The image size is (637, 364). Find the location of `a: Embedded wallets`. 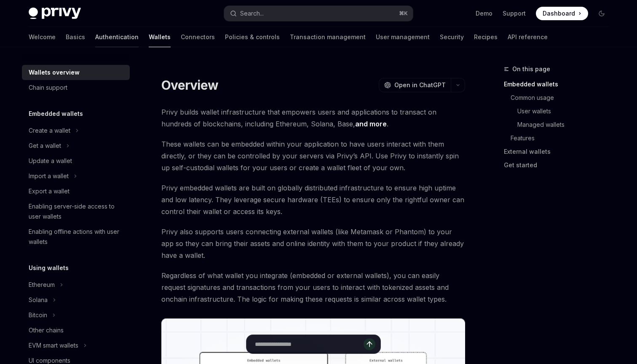

a: Embedded wallets is located at coordinates (560, 84).